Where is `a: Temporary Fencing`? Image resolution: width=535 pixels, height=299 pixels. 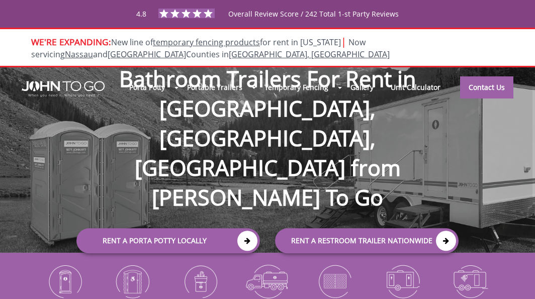
a: Temporary Fencing is located at coordinates (296, 87).